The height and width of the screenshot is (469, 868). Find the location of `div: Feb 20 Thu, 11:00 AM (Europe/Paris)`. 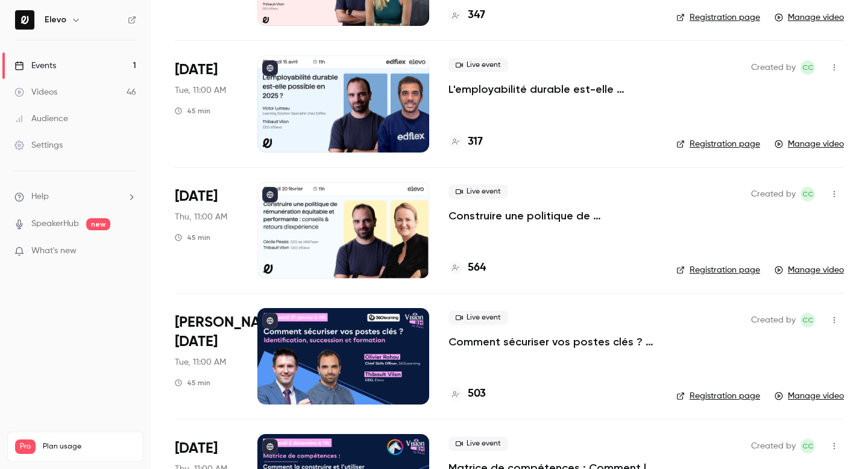

div: Feb 20 Thu, 11:00 AM (Europe/Paris) is located at coordinates (206, 231).